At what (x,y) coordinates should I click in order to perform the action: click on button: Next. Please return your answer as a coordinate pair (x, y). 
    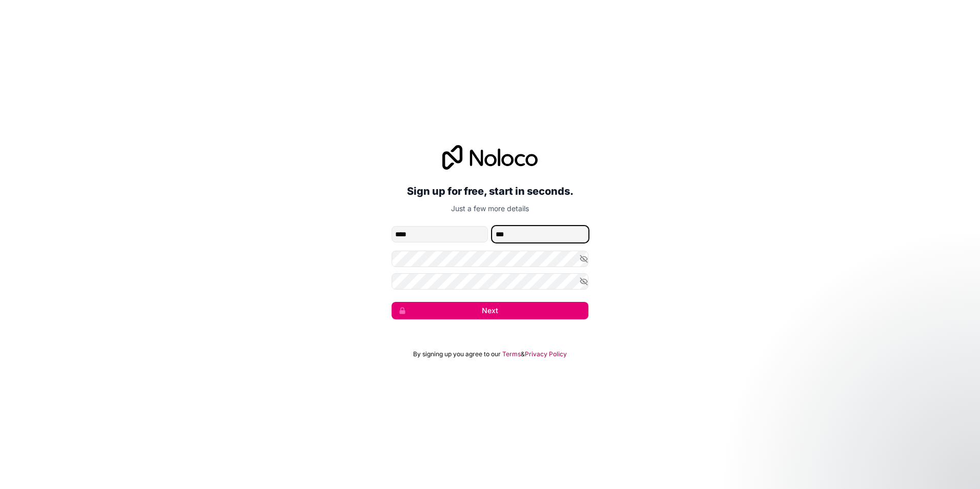
    Looking at the image, I should click on (490, 311).